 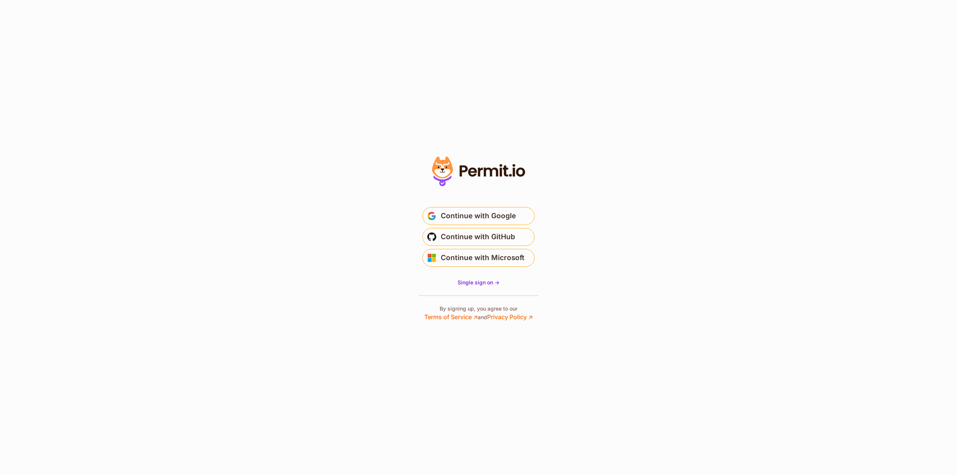 What do you see at coordinates (482, 258) in the screenshot?
I see `span: Continue with Microsoft` at bounding box center [482, 258].